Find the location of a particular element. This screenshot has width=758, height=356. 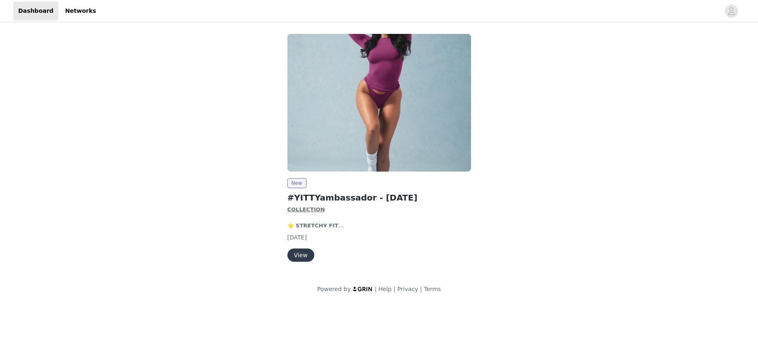

a: View is located at coordinates (301, 255).